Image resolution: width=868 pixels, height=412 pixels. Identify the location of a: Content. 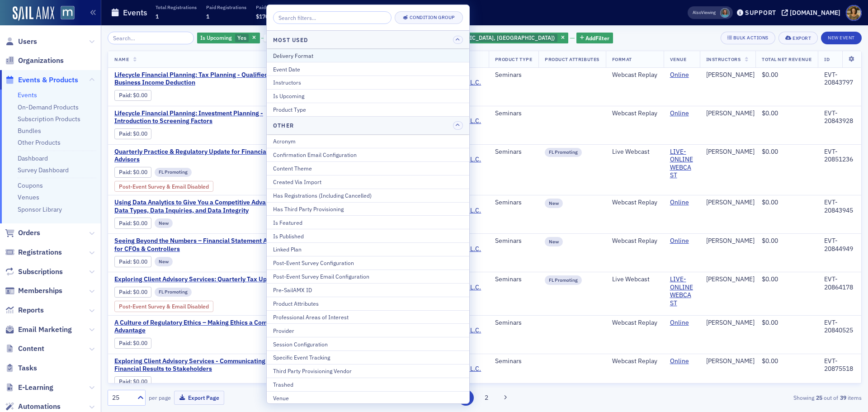
(24, 349).